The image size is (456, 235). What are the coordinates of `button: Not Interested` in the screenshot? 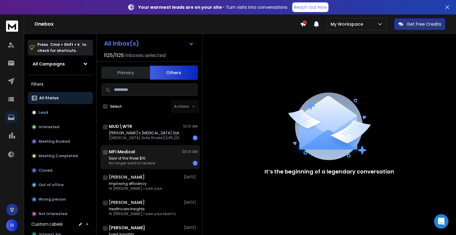 It's located at (60, 214).